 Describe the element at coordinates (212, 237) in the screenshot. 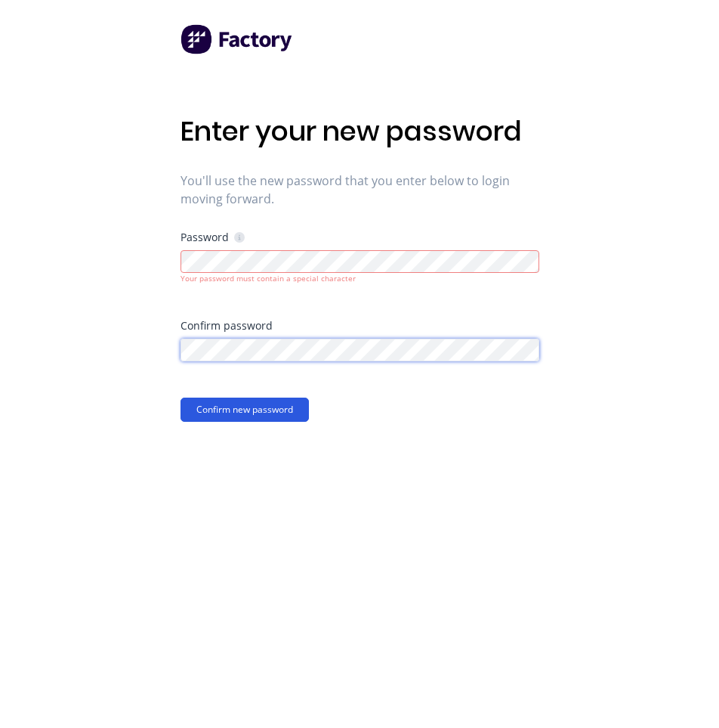

I see `div: Password` at that location.